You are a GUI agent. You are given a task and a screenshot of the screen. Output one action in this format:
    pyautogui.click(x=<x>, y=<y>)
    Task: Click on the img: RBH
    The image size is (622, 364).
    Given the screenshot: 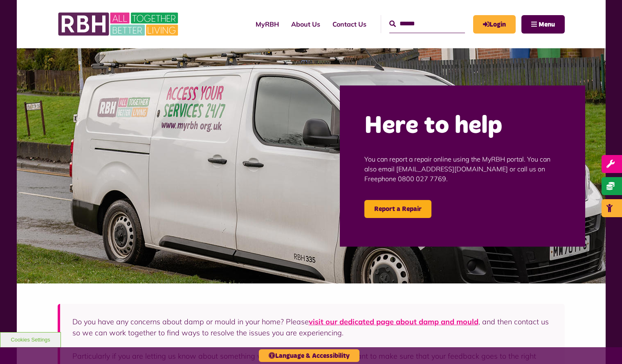 What is the action you would take?
    pyautogui.click(x=119, y=24)
    